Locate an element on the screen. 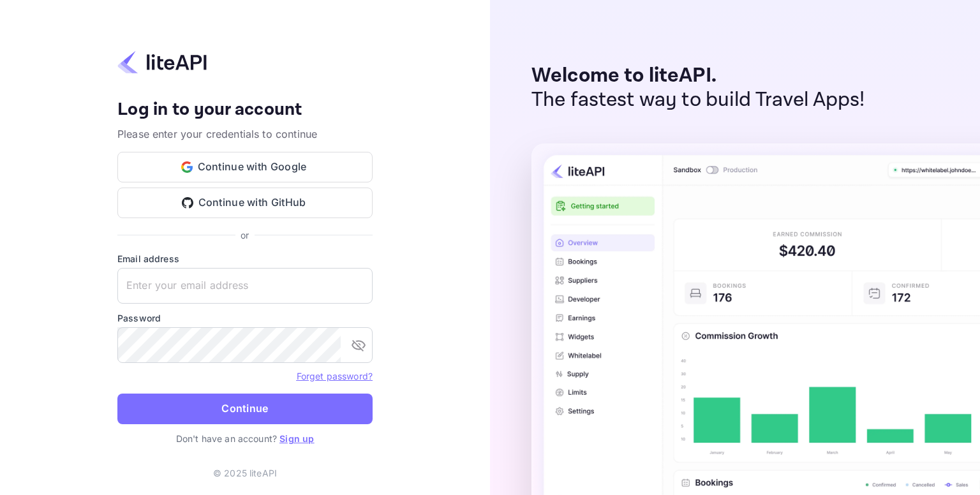 This screenshot has height=495, width=980. button: Continue with Google is located at coordinates (245, 167).